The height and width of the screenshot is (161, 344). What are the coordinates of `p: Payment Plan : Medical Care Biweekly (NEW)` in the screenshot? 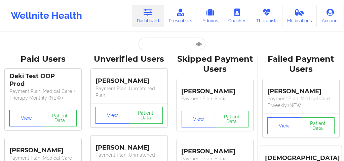 It's located at (301, 102).